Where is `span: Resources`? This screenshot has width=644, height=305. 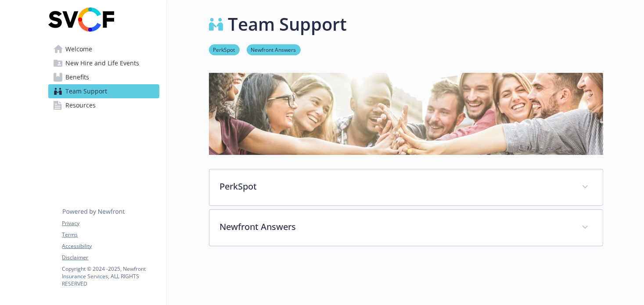
span: Resources is located at coordinates (81, 105).